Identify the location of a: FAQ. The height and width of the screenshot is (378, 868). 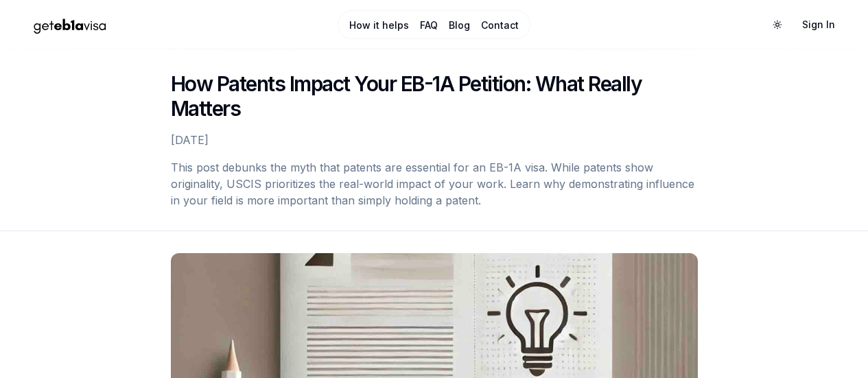
(429, 26).